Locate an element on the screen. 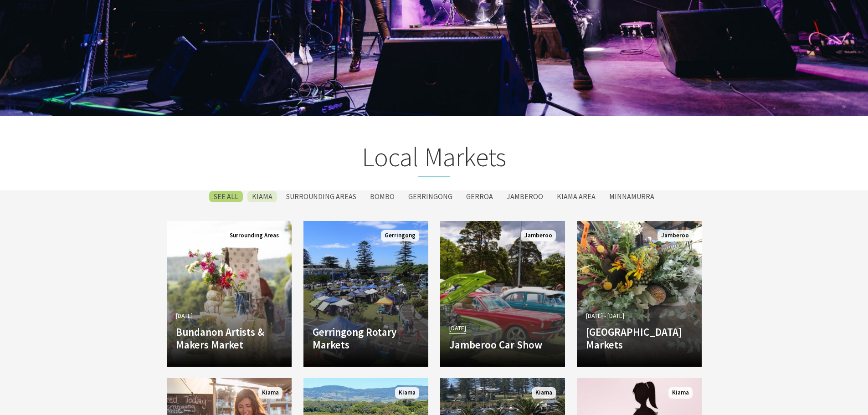  label: Gerroa is located at coordinates (479, 197).